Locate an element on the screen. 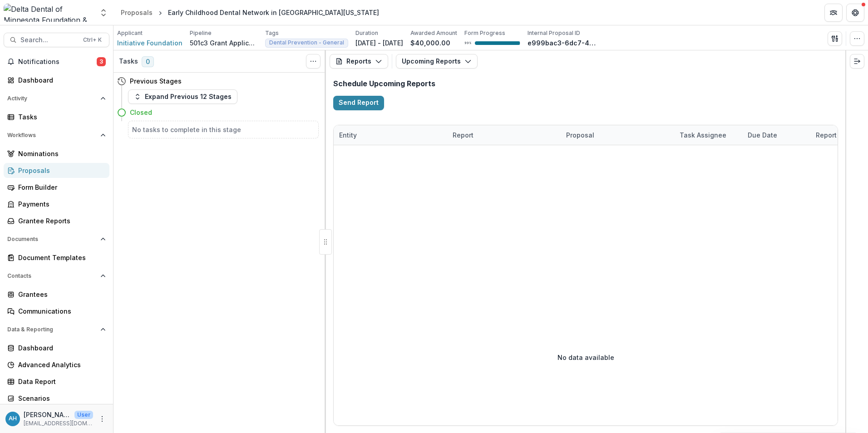 The image size is (868, 433). h4: Previous Stages is located at coordinates (155, 81).